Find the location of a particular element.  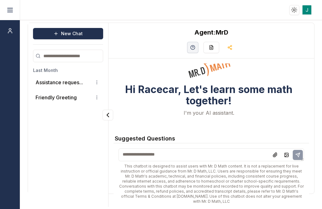

button: Assistance reques... is located at coordinates (59, 82).